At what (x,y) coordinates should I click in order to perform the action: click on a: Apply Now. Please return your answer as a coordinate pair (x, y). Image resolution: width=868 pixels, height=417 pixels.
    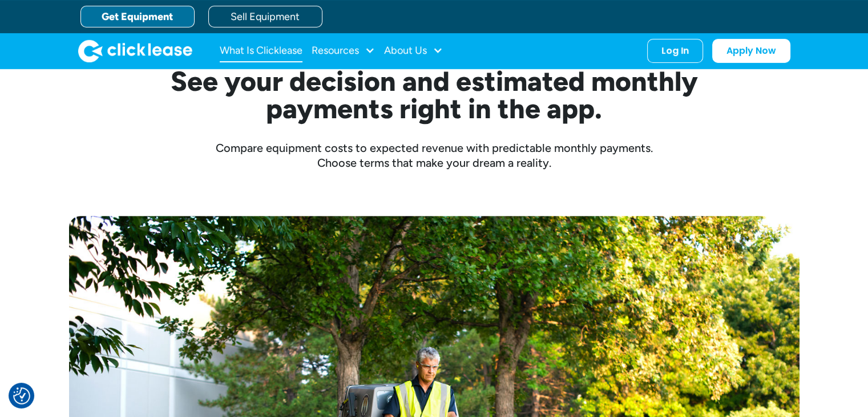
    Looking at the image, I should click on (751, 51).